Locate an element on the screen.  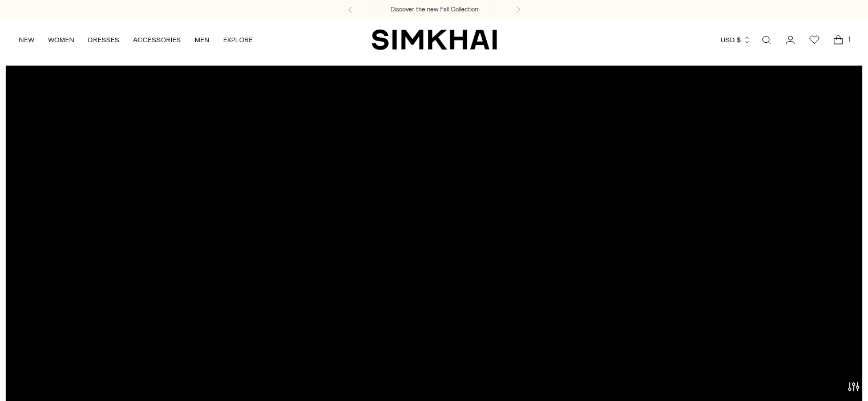
a: EXPLORE is located at coordinates (238, 40).